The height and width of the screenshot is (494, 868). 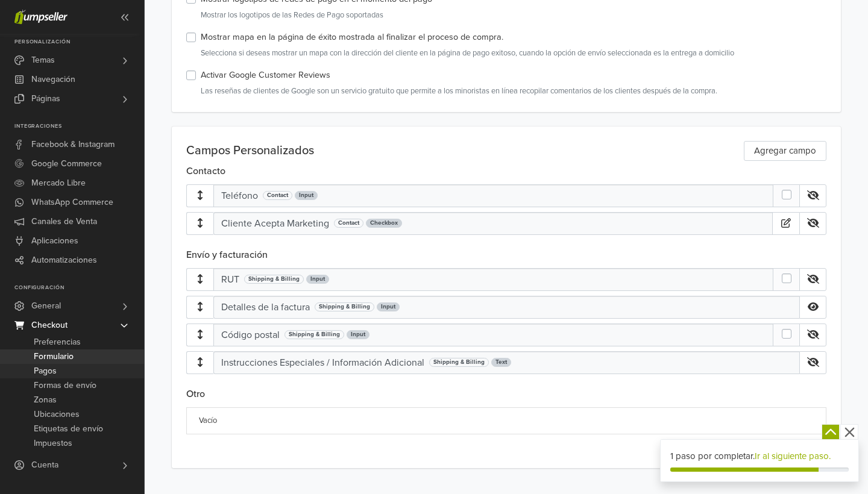 I want to click on span: Etiquetas de envío, so click(x=68, y=429).